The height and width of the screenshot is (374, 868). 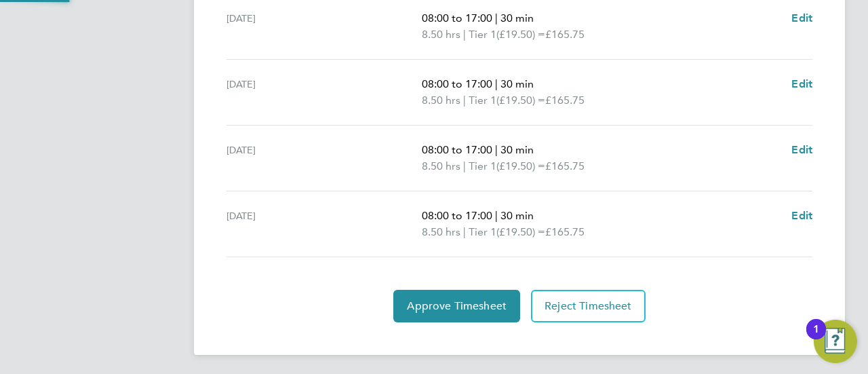 I want to click on span: Approve Timesheet, so click(x=456, y=306).